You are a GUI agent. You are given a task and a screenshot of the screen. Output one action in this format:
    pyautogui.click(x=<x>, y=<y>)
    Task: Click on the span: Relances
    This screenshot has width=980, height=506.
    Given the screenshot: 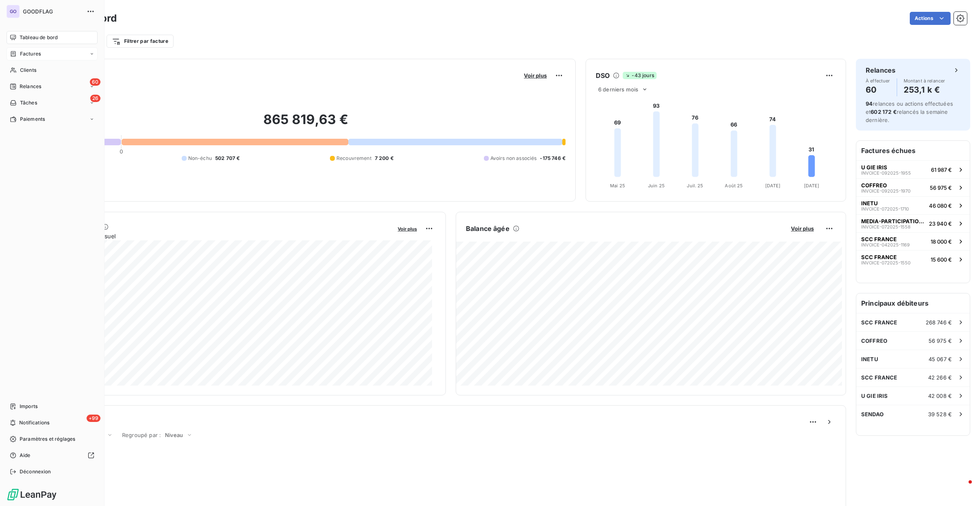 What is the action you would take?
    pyautogui.click(x=30, y=87)
    